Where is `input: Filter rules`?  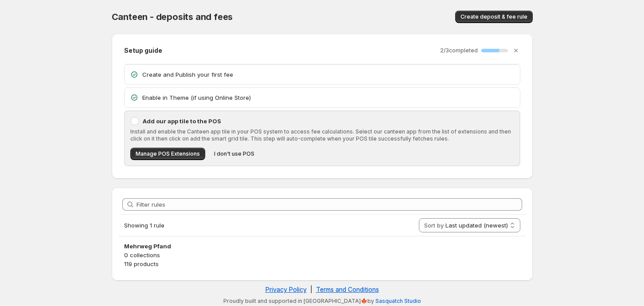
input: Filter rules is located at coordinates (330, 204).